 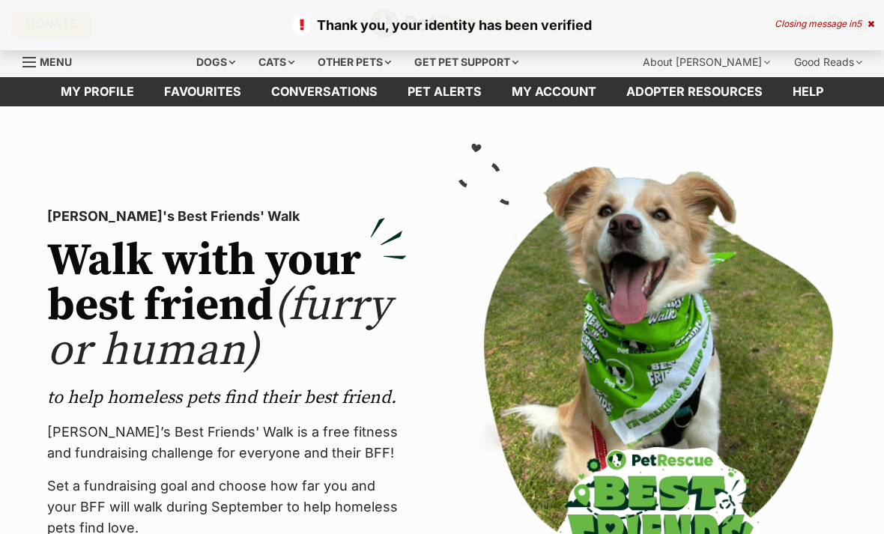 I want to click on div: Other pets, so click(x=354, y=62).